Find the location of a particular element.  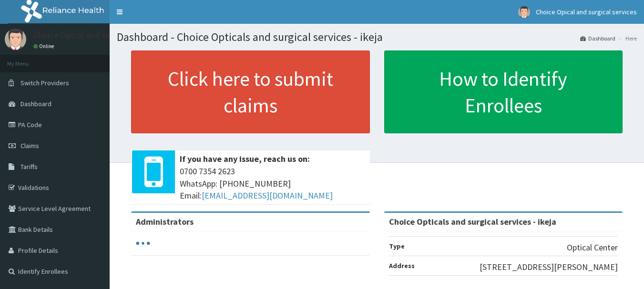

span: Choice Opical and surgical services is located at coordinates (586, 12).